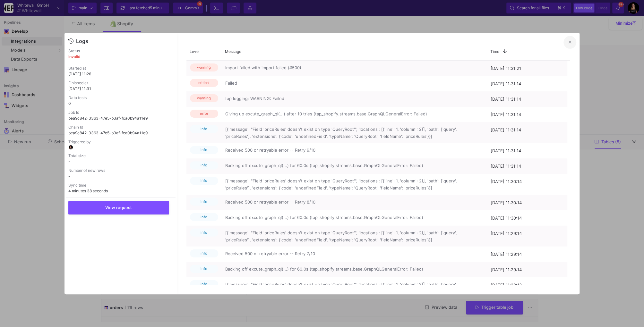  I want to click on p: Triggered by, so click(120, 142).